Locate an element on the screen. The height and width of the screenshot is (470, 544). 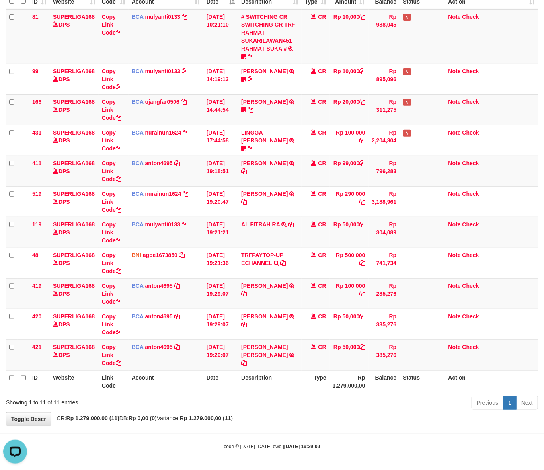
span: 420 is located at coordinates (37, 316).